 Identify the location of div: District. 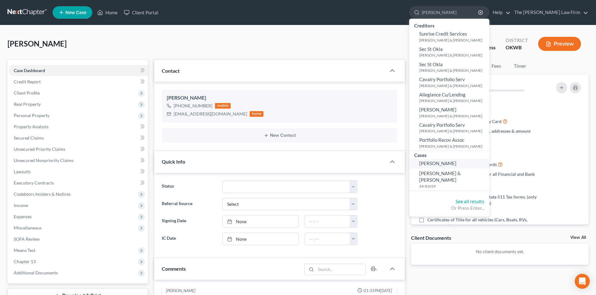
(516, 40).